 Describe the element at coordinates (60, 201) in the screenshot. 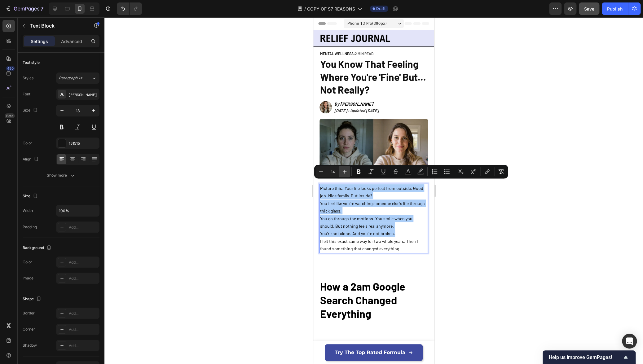

I see `div: Rich Text Editor. Editing area: main` at that location.